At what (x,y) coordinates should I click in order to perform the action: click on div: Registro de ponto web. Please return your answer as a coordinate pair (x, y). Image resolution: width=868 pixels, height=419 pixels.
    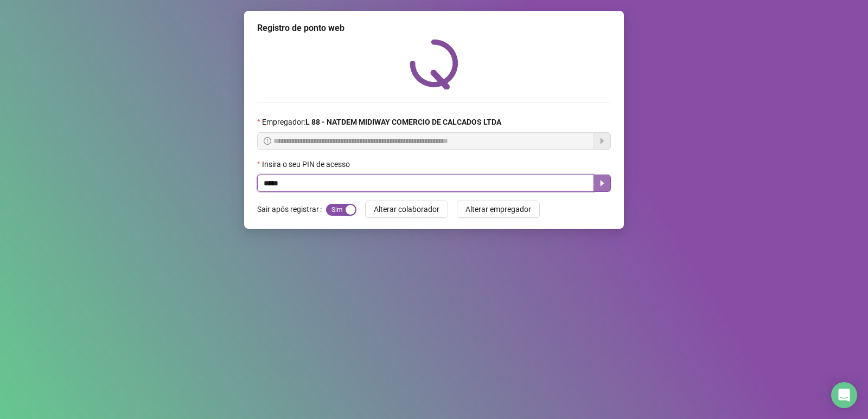
    Looking at the image, I should click on (434, 28).